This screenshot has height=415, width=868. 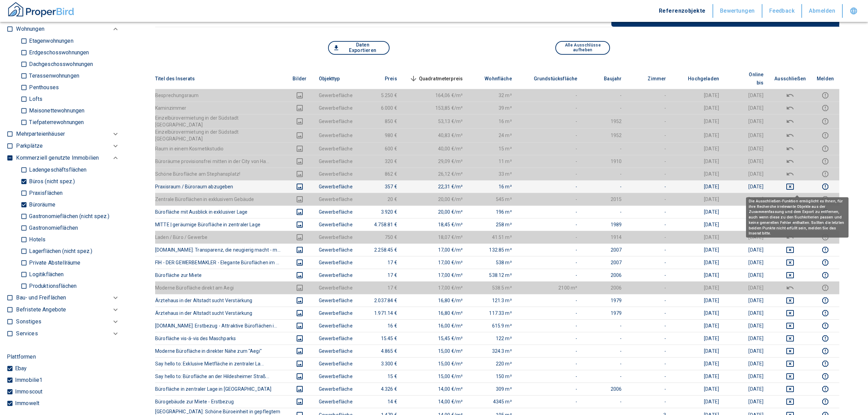 What do you see at coordinates (651, 78) in the screenshot?
I see `span: Zimmer` at bounding box center [651, 78].